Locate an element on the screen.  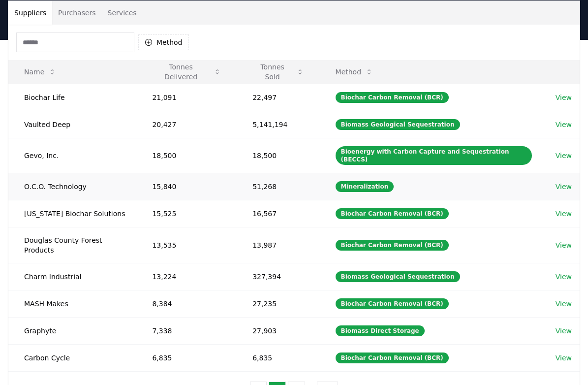
td: Charm Industrial is located at coordinates (73, 276).